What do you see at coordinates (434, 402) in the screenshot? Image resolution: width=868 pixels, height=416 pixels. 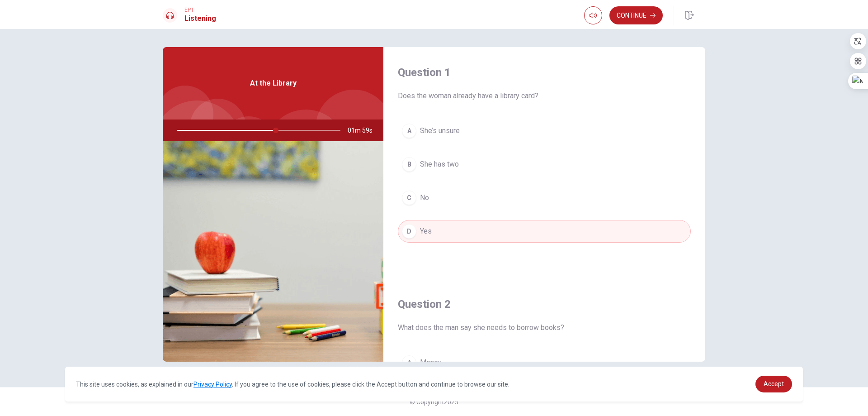 I see `span: © Copyright 2025` at bounding box center [434, 402].